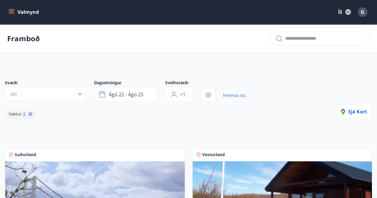 This screenshot has width=377, height=198. Describe the element at coordinates (126, 95) in the screenshot. I see `button: ágú 22 - ágú 25` at that location.